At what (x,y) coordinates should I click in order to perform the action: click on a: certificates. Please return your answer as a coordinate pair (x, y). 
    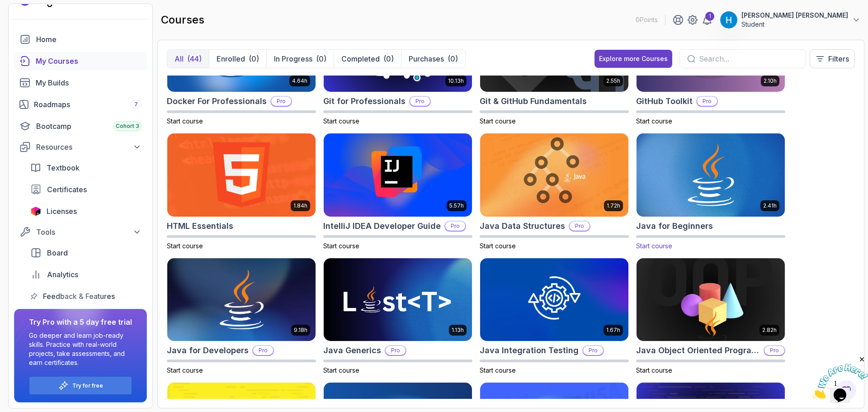
    Looking at the image, I should click on (86, 189).